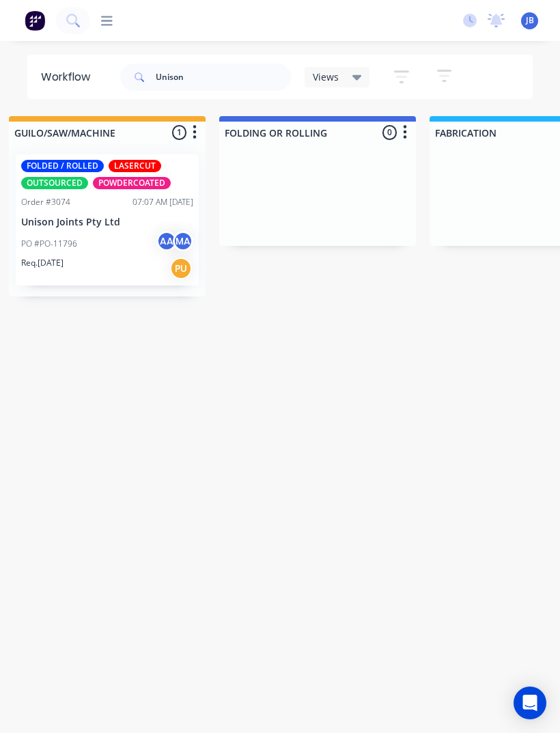 The image size is (560, 733). I want to click on div: Workflow, so click(69, 77).